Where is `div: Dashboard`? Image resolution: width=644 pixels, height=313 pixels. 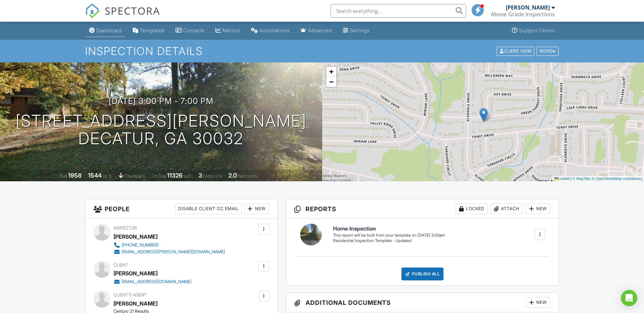 div: Dashboard is located at coordinates (109, 30).